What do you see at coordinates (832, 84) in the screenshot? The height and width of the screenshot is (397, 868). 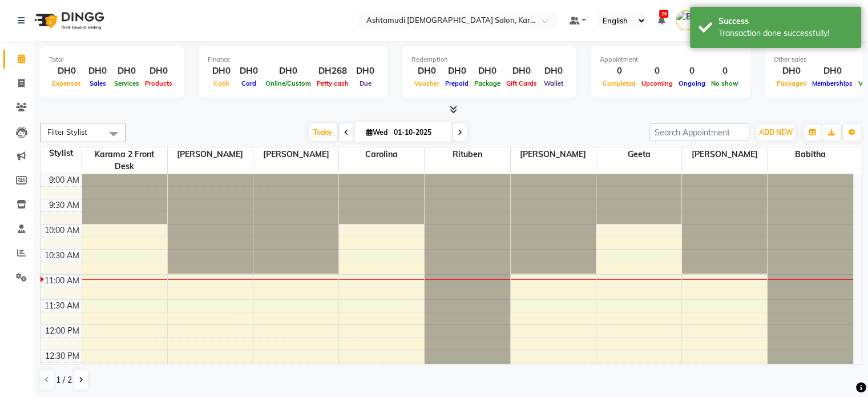 I see `span: Memberships` at bounding box center [832, 84].